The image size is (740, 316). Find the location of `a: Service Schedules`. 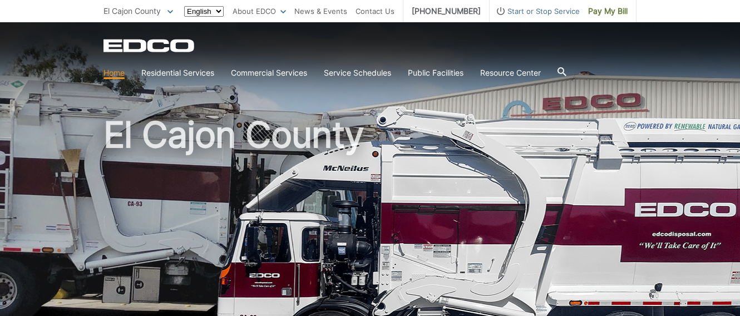

a: Service Schedules is located at coordinates (357, 73).